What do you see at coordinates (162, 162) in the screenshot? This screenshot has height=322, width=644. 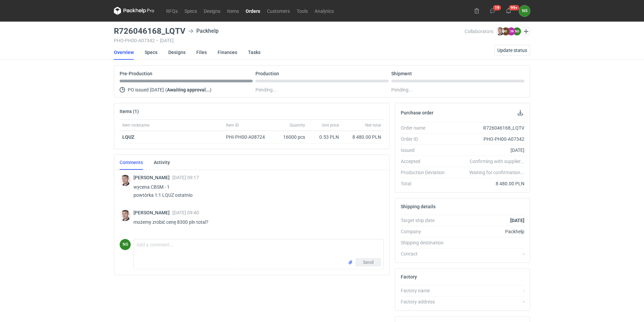 I see `a: Activity` at bounding box center [162, 162].